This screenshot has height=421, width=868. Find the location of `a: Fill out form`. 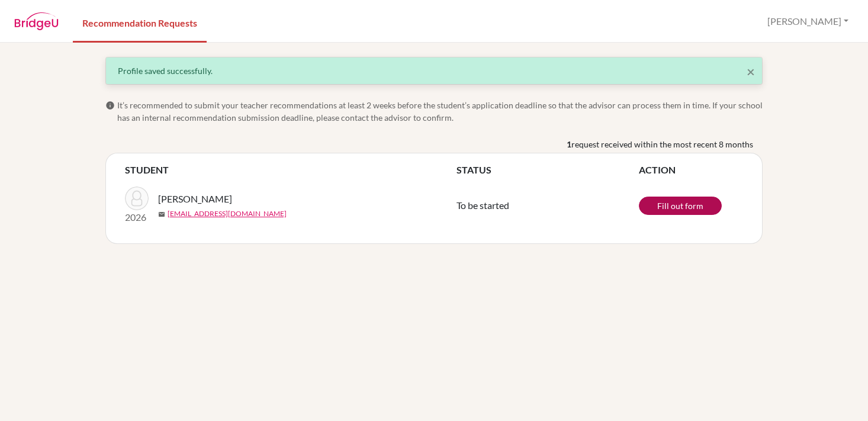

a: Fill out form is located at coordinates (680, 205).